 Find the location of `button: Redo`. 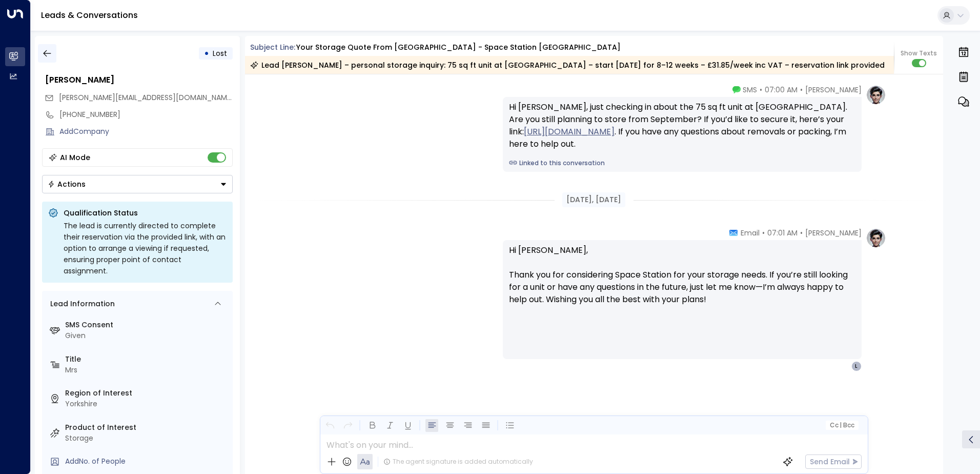

button: Redo is located at coordinates (347, 425).